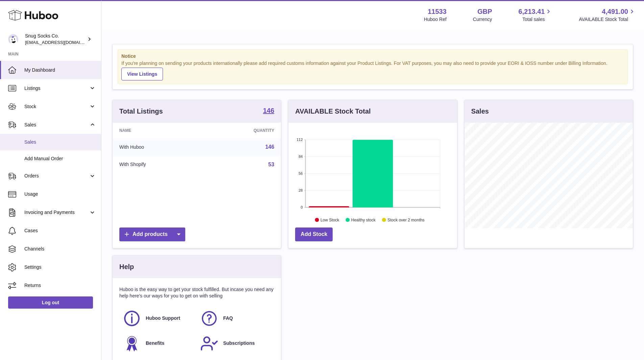 This screenshot has height=360, width=644. What do you see at coordinates (56, 176) in the screenshot?
I see `span: Orders` at bounding box center [56, 176].